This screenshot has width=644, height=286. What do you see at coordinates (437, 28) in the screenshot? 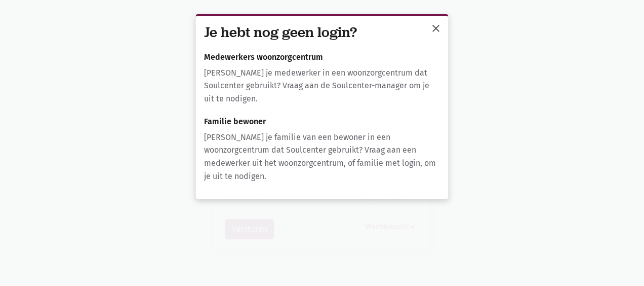
I see `span: close` at bounding box center [437, 28].